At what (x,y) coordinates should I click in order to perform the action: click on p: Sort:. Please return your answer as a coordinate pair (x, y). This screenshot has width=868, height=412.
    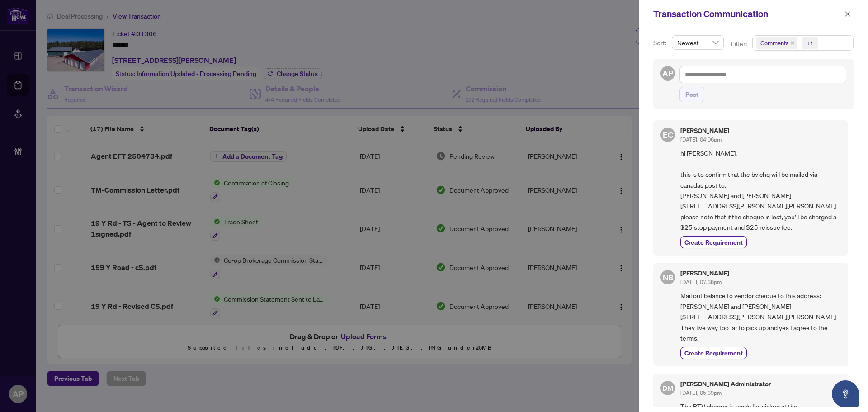
    Looking at the image, I should click on (661, 43).